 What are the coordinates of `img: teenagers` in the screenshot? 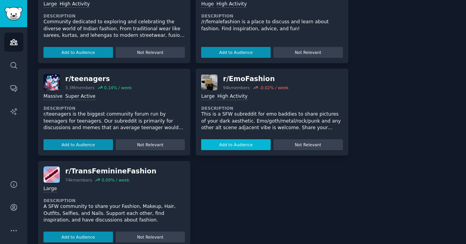 It's located at (52, 82).